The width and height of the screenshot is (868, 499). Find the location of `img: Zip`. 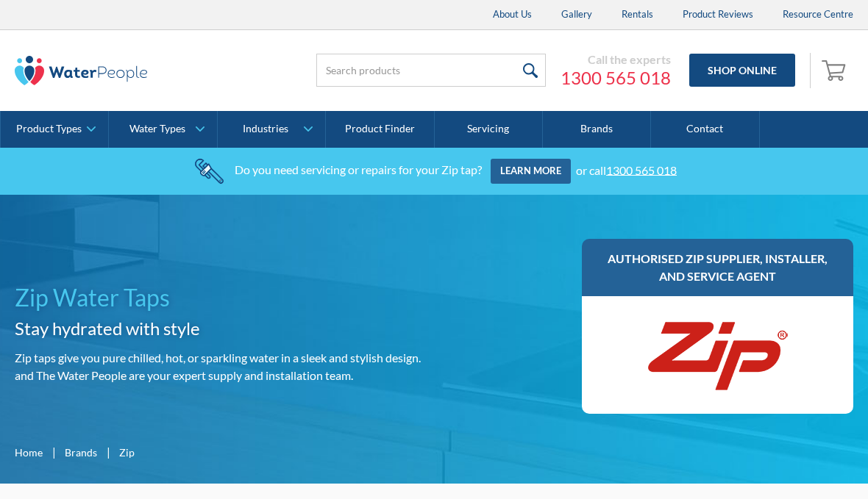

img: Zip is located at coordinates (717, 355).